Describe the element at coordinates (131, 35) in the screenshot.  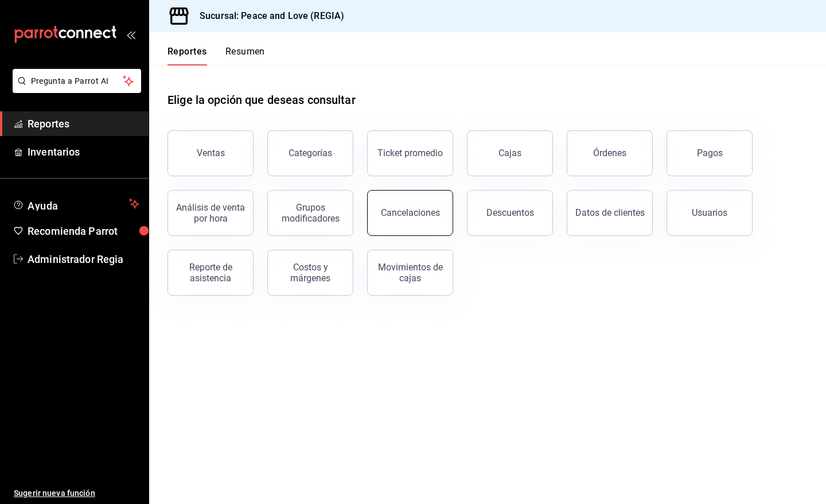
I see `button: open_drawer_menu` at that location.